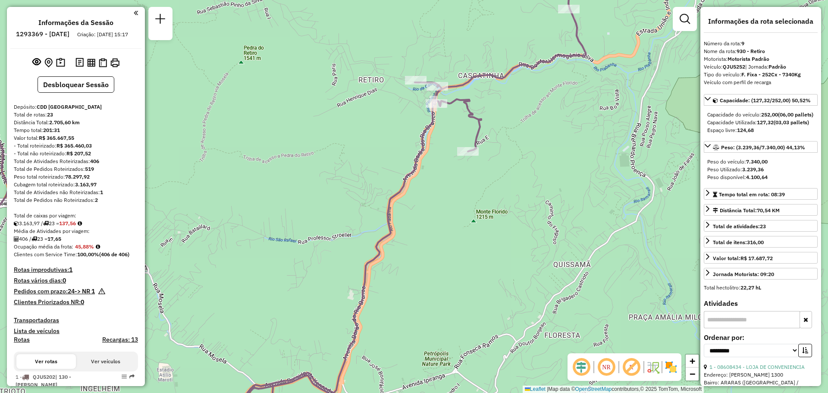 The height and width of the screenshot is (393, 828). What do you see at coordinates (761, 194) in the screenshot?
I see `a: Tempo total em rota: 08:39` at bounding box center [761, 194].